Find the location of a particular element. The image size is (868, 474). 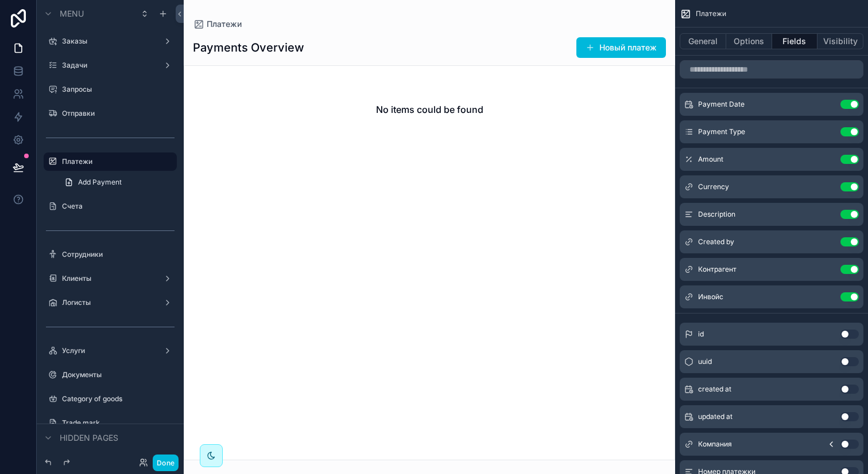

span: Платежи is located at coordinates (710, 14).